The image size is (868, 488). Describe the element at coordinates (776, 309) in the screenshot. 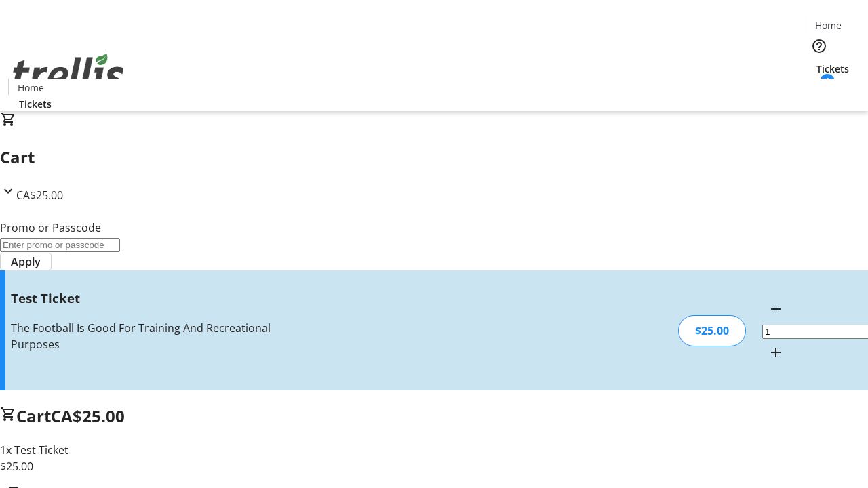

I see `button: Decrement by one` at that location.